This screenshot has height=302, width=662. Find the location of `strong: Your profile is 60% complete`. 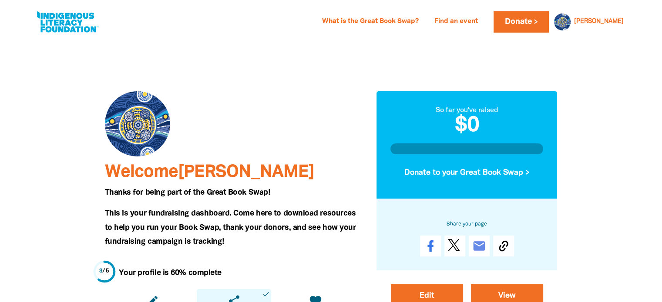

strong: Your profile is 60% complete is located at coordinates (170, 273).